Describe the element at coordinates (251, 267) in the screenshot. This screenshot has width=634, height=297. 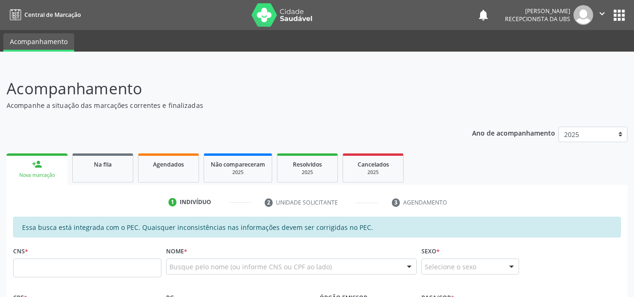
I see `span: Busque pelo nome (ou informe CNS ou CPF ao lado)` at that location.